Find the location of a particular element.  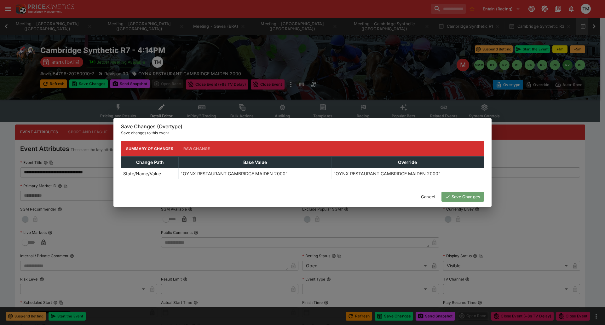

button: Cancel is located at coordinates (428, 197).